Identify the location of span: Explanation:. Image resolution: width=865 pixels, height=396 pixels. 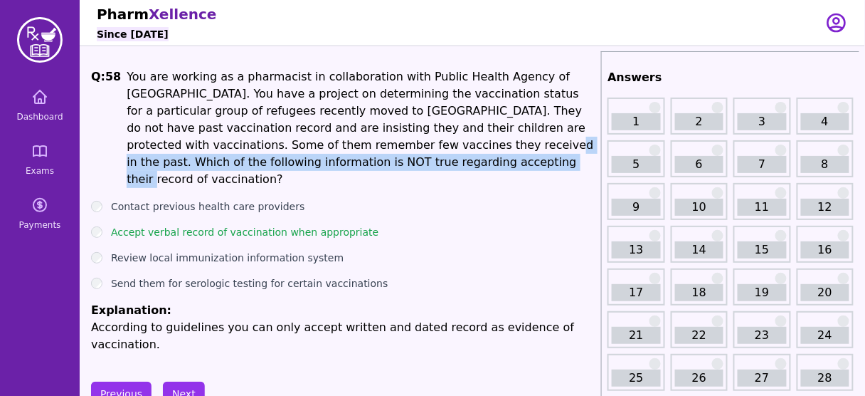
(131, 309).